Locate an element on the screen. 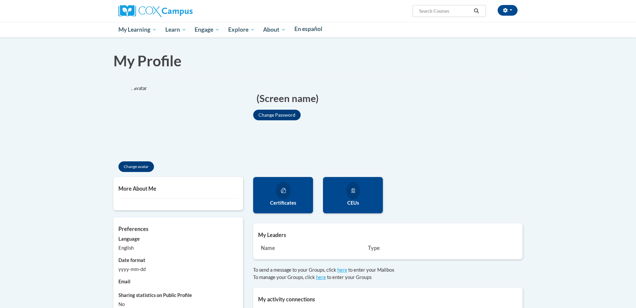 The width and height of the screenshot is (636, 308). a: Cox Campus is located at coordinates (155, 10).